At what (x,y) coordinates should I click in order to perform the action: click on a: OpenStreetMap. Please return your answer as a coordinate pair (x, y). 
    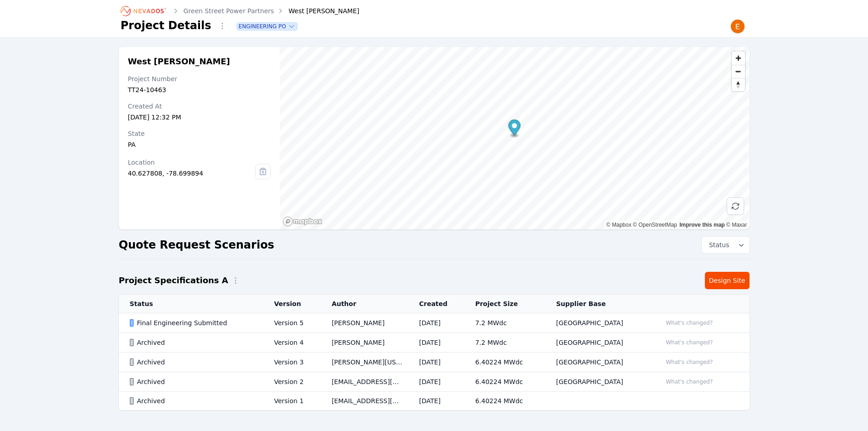
    Looking at the image, I should click on (655, 225).